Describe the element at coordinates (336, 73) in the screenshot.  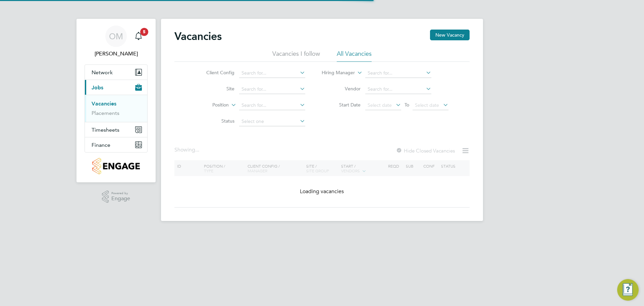
I see `label: Hiring Manager` at that location.